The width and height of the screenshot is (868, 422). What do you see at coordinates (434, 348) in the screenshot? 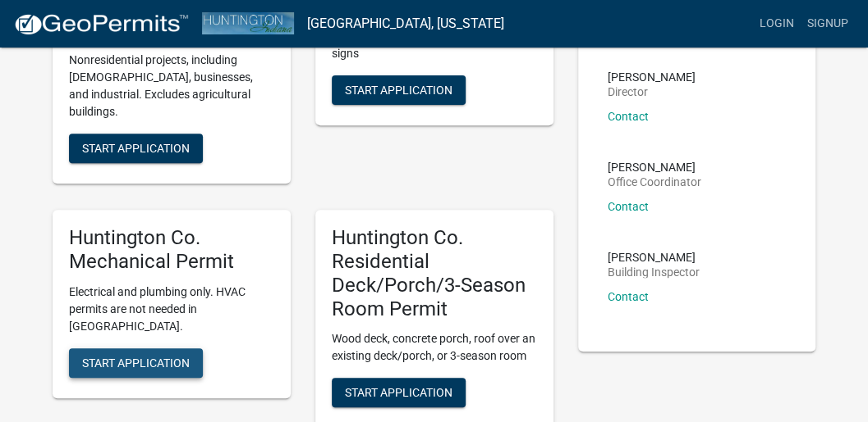
I see `p: Wood deck, concrete porch, roof over an existing deck/porch, or 3-season room` at bounding box center [434, 348].